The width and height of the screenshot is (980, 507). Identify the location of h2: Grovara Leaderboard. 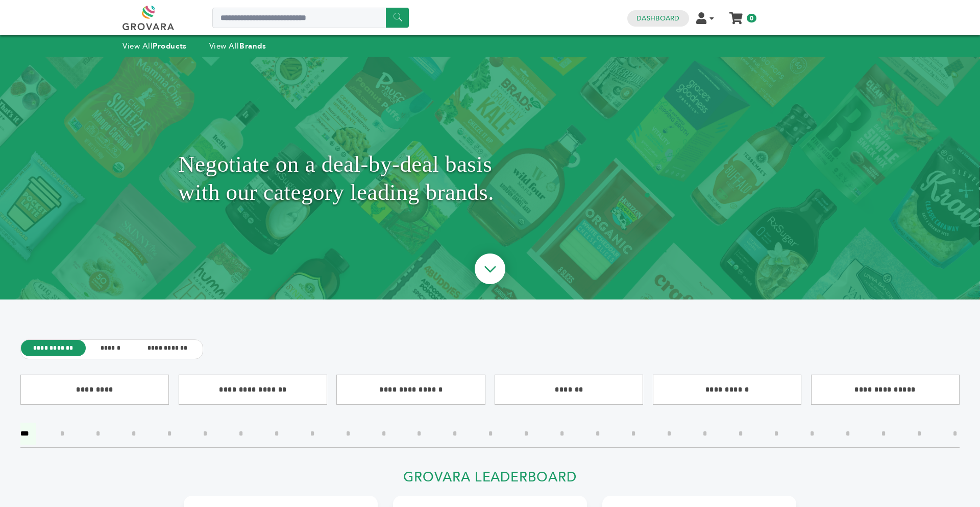
(490, 480).